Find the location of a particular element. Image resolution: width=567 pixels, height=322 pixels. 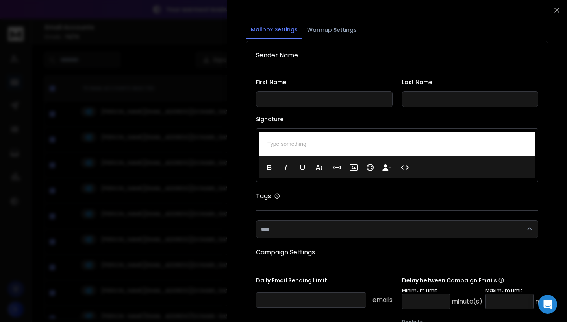

h1: Tags is located at coordinates (263, 196).